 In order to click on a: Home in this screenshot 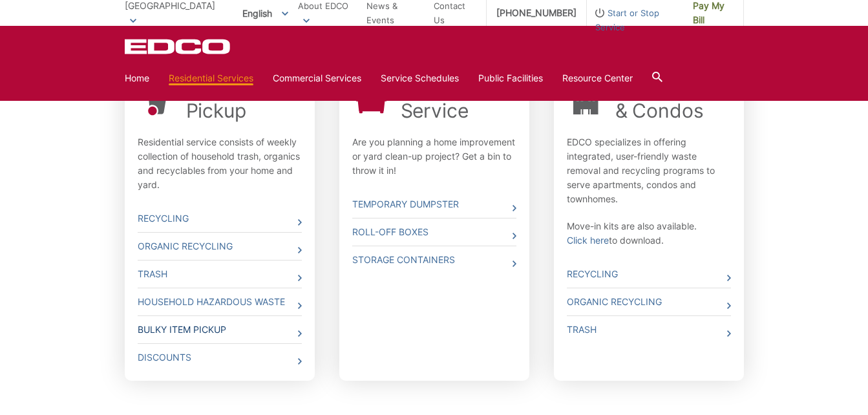, I will do `click(137, 78)`.